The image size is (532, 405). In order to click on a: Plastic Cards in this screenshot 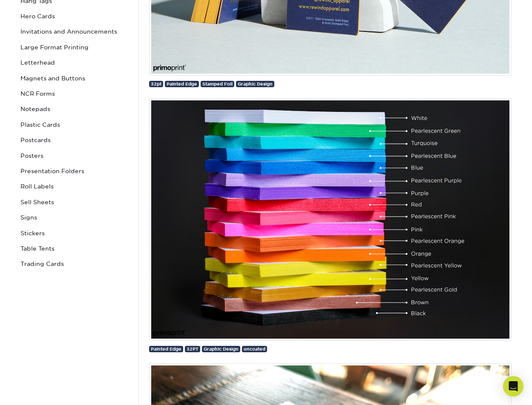, I will do `click(74, 125)`.